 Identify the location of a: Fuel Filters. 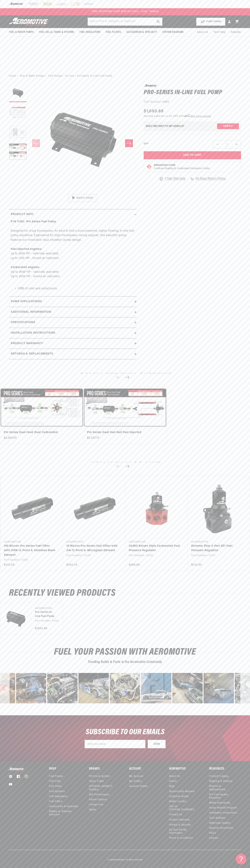
(55, 801).